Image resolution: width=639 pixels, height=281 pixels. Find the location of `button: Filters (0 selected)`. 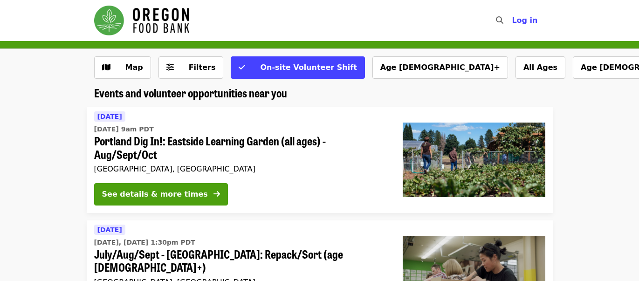

button: Filters (0 selected) is located at coordinates (191, 68).